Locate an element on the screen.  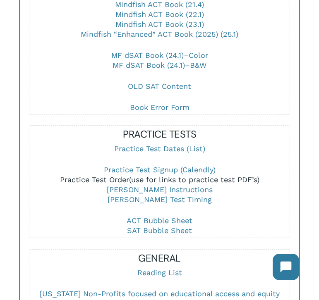
a: Practice Test Signup (Calendly) is located at coordinates (160, 170).